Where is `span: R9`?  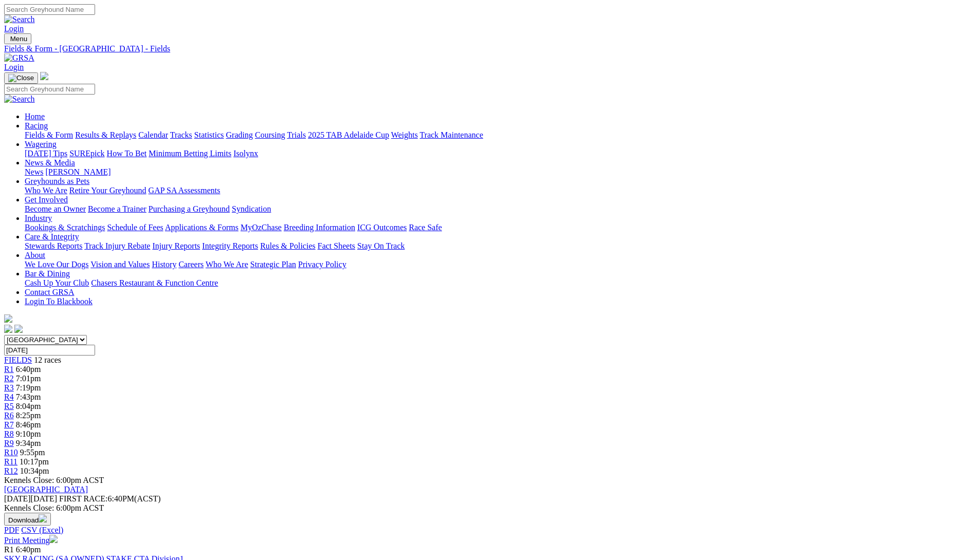 span: R9 is located at coordinates (9, 443).